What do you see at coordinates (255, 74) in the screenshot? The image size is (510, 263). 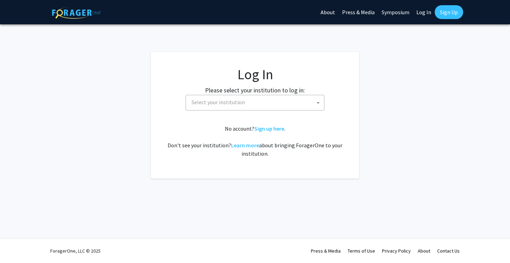 I see `h1: Log In` at bounding box center [255, 74].